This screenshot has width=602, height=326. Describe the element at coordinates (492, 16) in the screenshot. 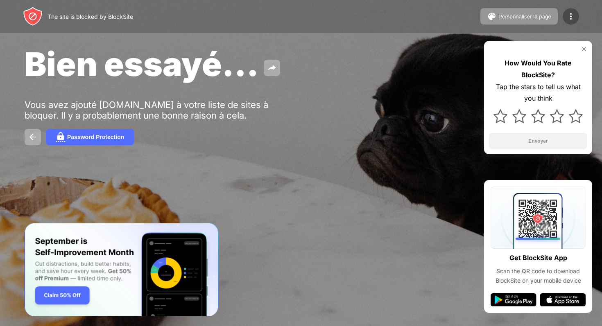

I see `img: pallet.svg` at that location.